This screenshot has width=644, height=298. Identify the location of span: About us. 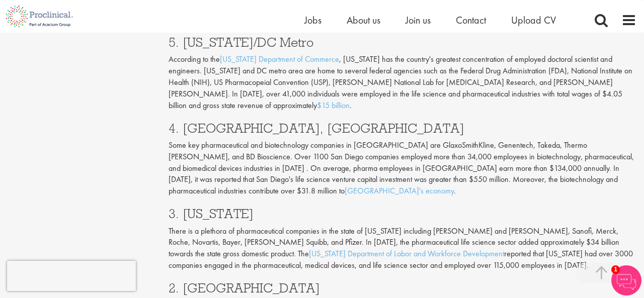
(364, 20).